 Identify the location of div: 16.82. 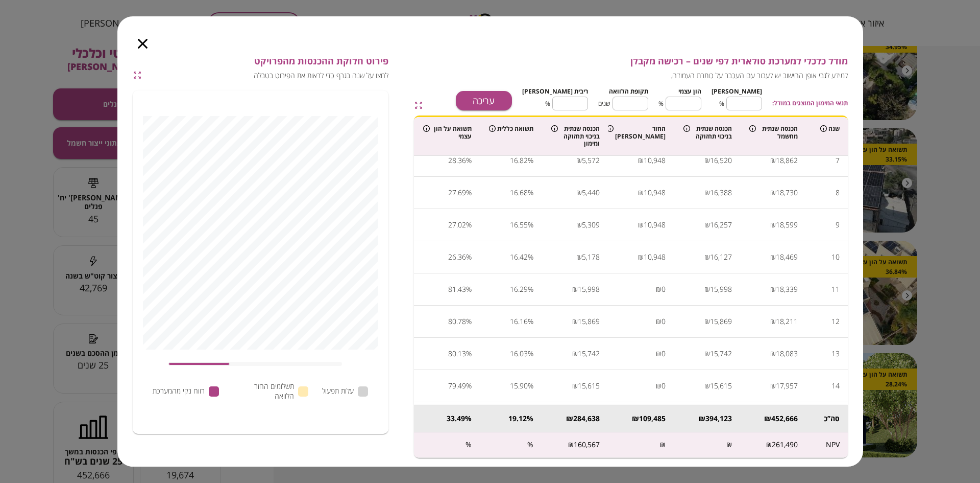
(519, 160).